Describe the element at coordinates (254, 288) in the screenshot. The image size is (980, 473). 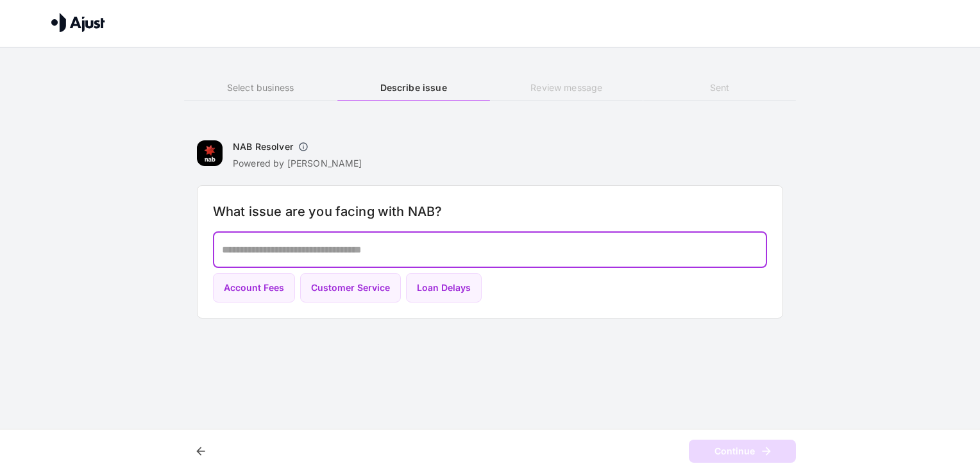
I see `button: Account Fees` at that location.